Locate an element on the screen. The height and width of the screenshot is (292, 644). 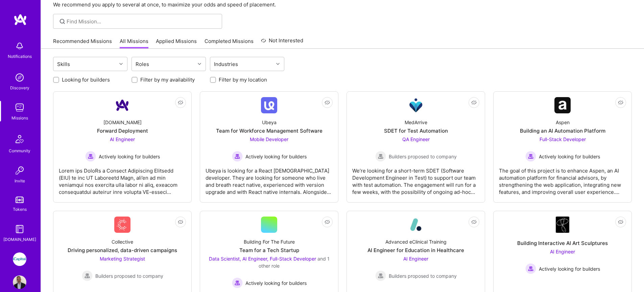
input: Find Mission... is located at coordinates (142, 21).